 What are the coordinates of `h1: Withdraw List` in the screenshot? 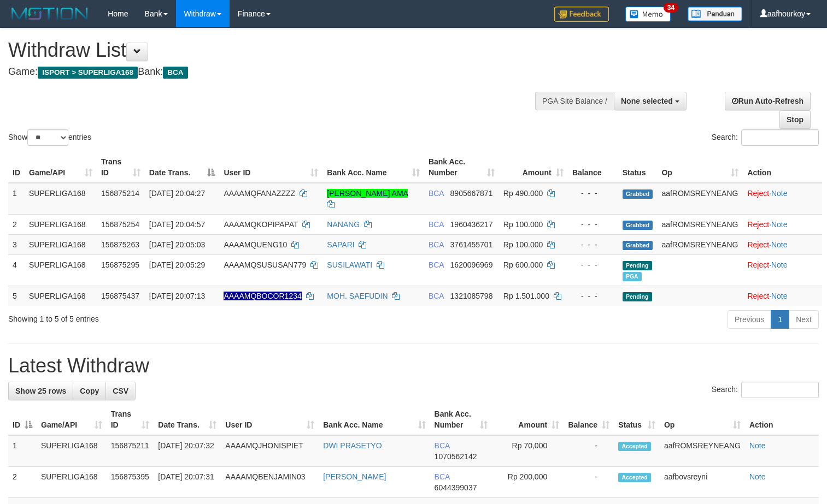 It's located at (275, 51).